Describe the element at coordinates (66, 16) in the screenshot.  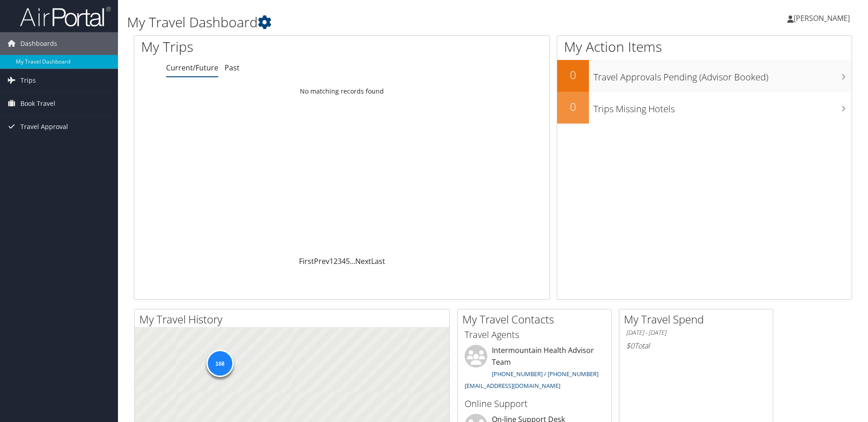
I see `img: airportal-logo.png` at that location.